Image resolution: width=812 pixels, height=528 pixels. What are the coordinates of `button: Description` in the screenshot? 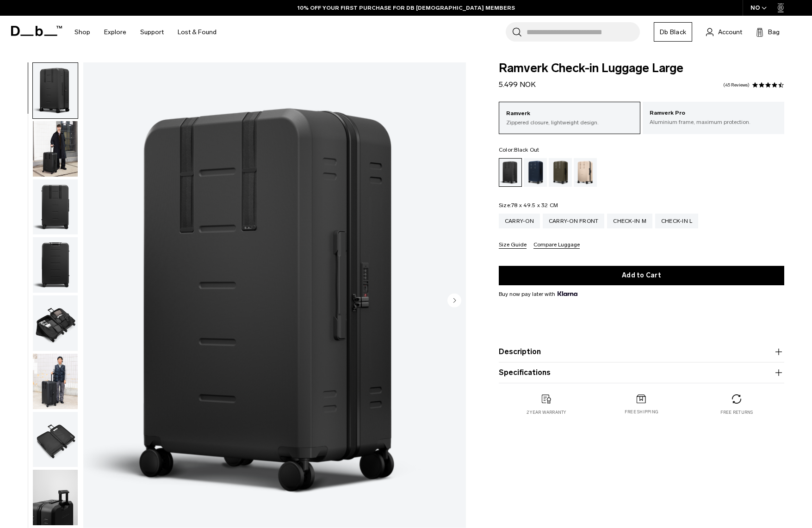 It's located at (641, 352).